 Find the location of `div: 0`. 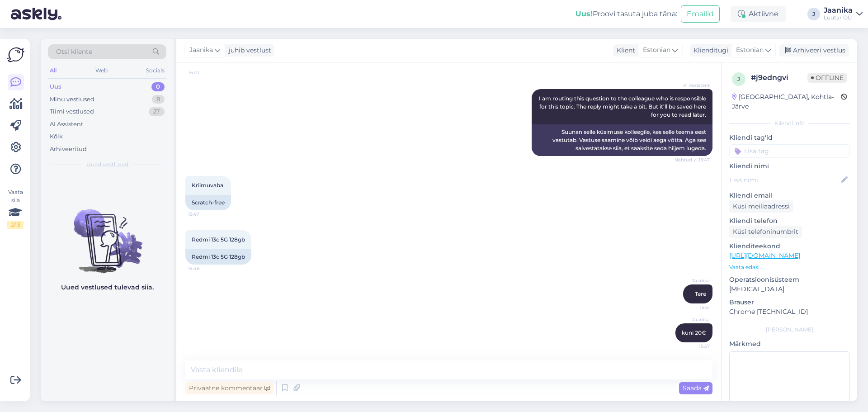

div: 0 is located at coordinates (157, 87).